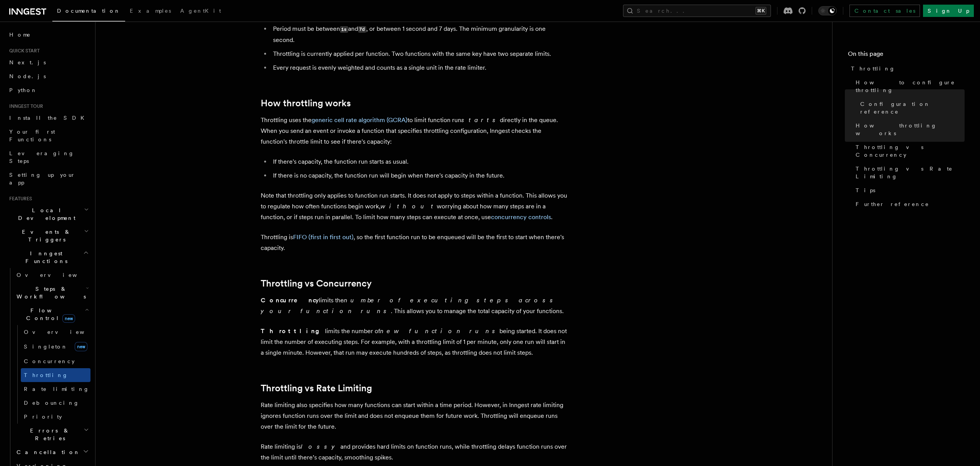 The height and width of the screenshot is (466, 980). Describe the element at coordinates (293, 330) in the screenshot. I see `strong: Throttling` at that location.